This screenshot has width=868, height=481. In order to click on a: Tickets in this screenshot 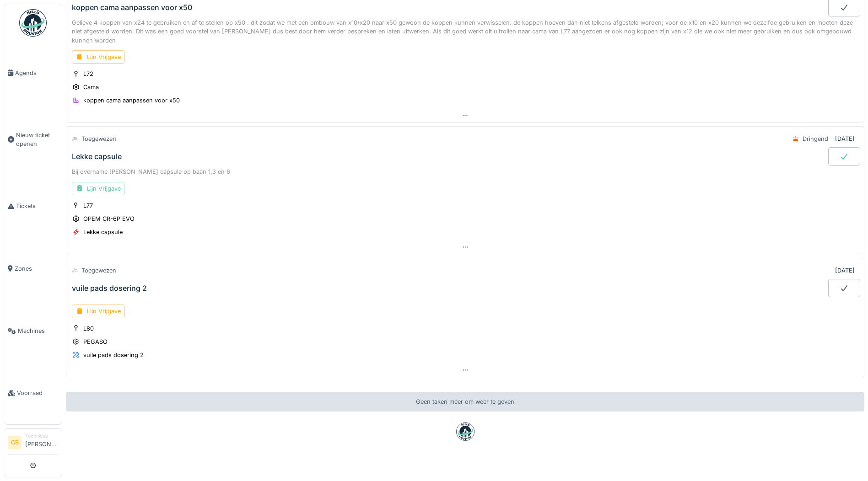, I will do `click(33, 206)`.